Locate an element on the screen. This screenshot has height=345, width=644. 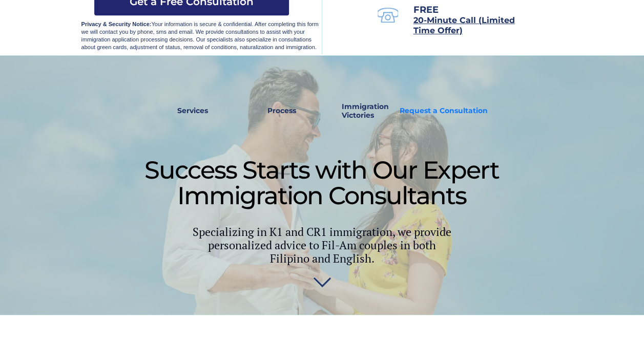
a: Immigration Victories is located at coordinates (354, 111).